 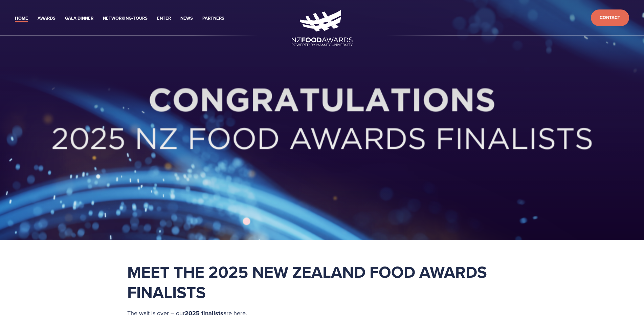 What do you see at coordinates (186, 19) in the screenshot?
I see `a: News` at bounding box center [186, 19].